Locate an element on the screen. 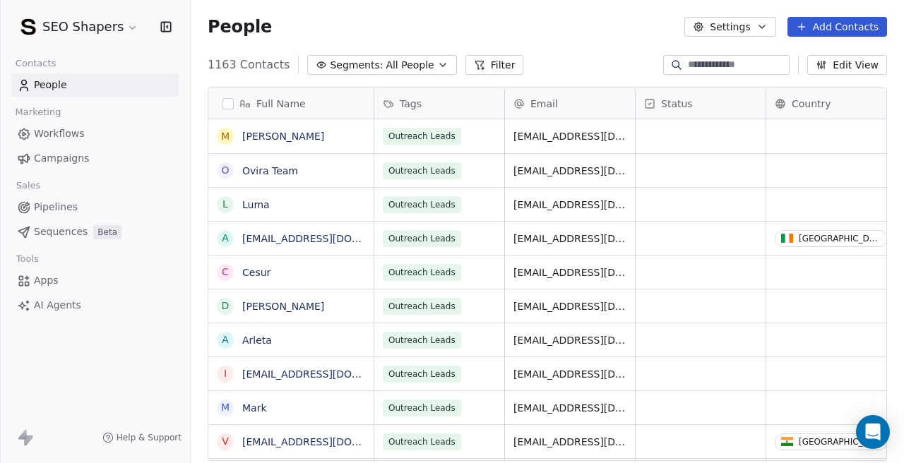 The image size is (904, 463). div: O is located at coordinates (224, 170).